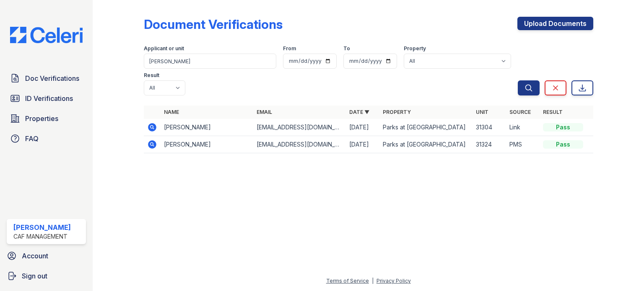  I want to click on label: Property, so click(415, 49).